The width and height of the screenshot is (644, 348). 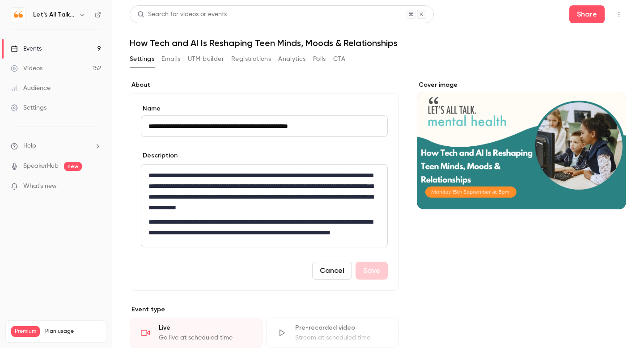 I want to click on div: LiveGo live at scheduled time, so click(x=196, y=333).